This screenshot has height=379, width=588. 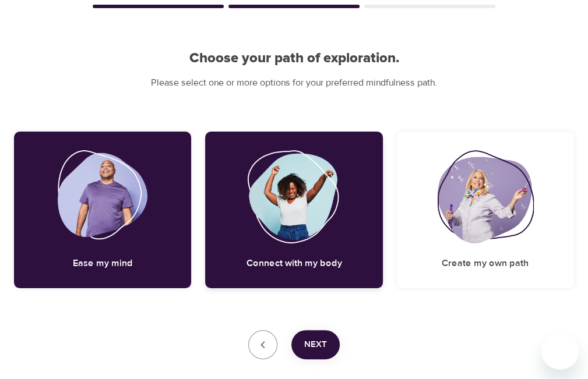 What do you see at coordinates (486, 210) in the screenshot?
I see `div: Create my own pathCreate my own path` at bounding box center [486, 210].